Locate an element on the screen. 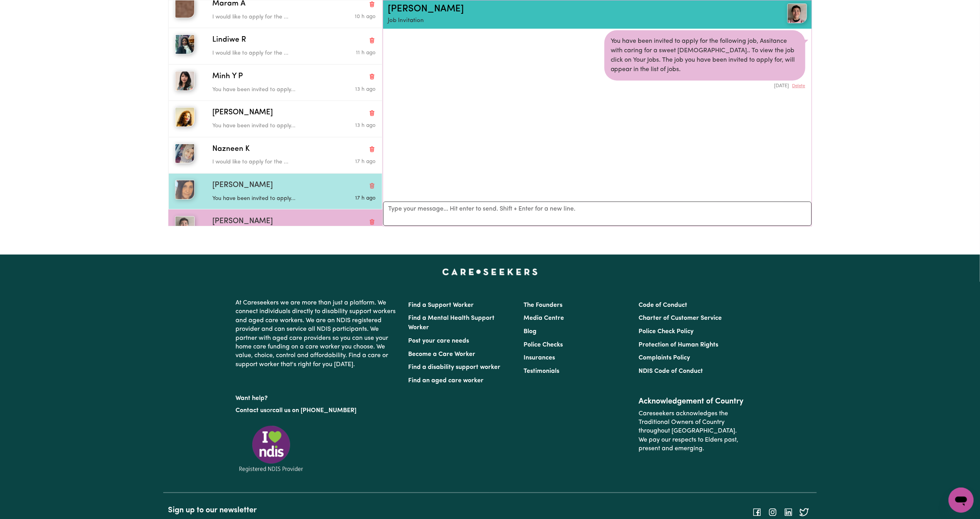 This screenshot has width=980, height=519. span: Lindiwe R is located at coordinates (229, 40).